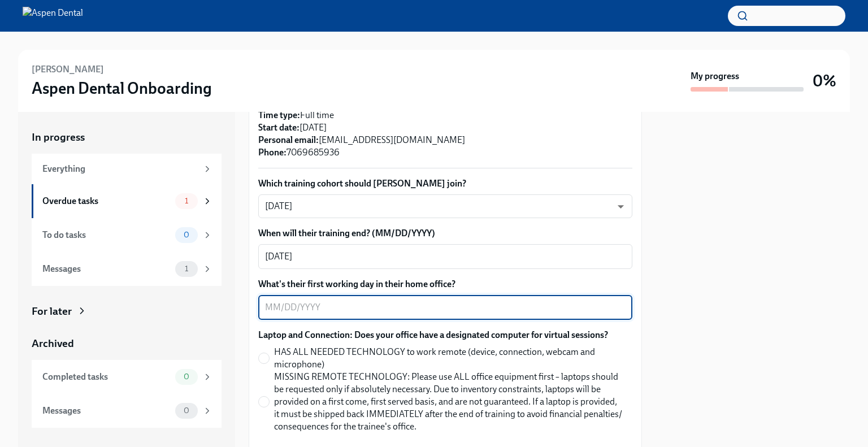  What do you see at coordinates (126, 137) in the screenshot?
I see `div: In progress` at bounding box center [126, 137].